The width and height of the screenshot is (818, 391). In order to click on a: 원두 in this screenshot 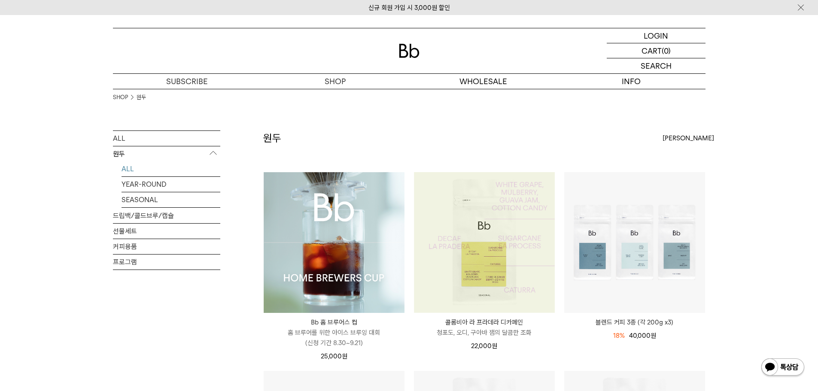, I will do `click(141, 98)`.